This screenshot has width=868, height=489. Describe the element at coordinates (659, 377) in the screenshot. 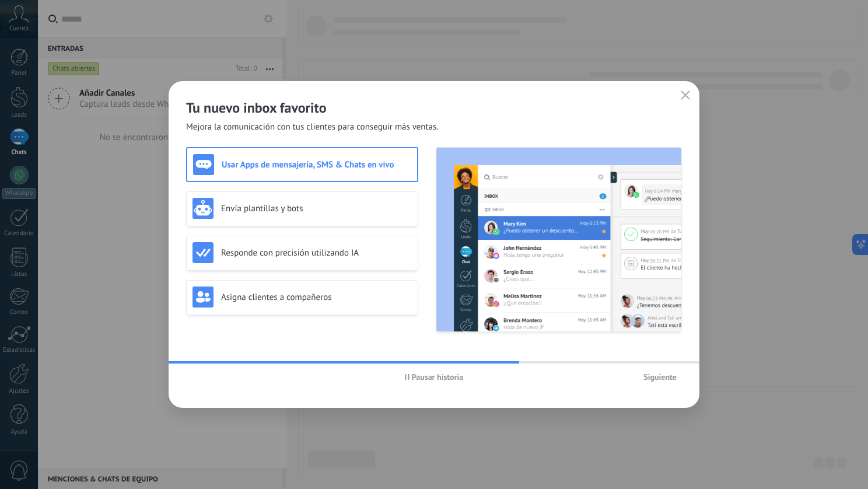

I see `span: Siguiente` at that location.